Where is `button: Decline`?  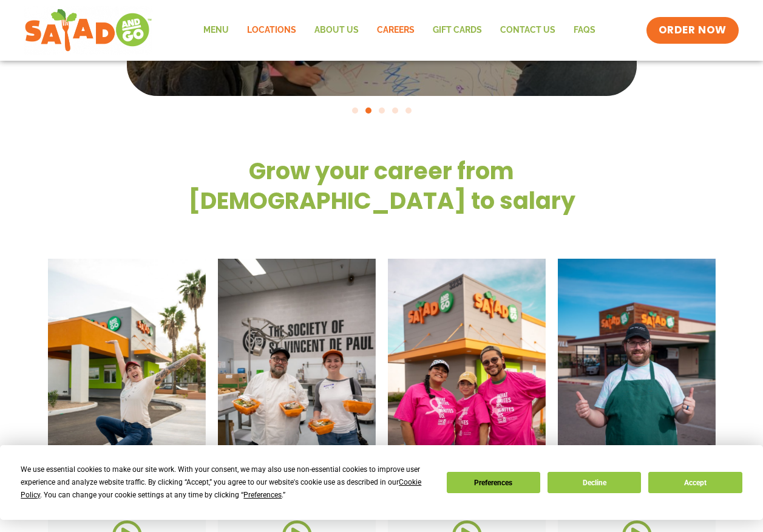
button: Decline is located at coordinates (595, 483).